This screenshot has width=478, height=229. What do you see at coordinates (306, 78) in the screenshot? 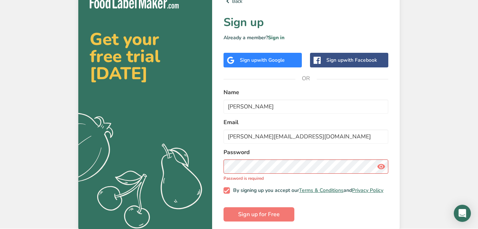
I see `span: OR` at bounding box center [306, 78].